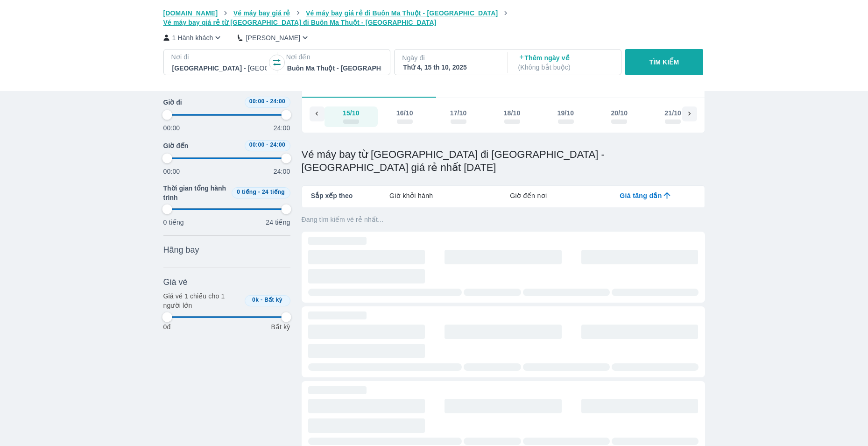  What do you see at coordinates (450, 117) in the screenshot?
I see `div: scrollable day and price` at bounding box center [450, 117].